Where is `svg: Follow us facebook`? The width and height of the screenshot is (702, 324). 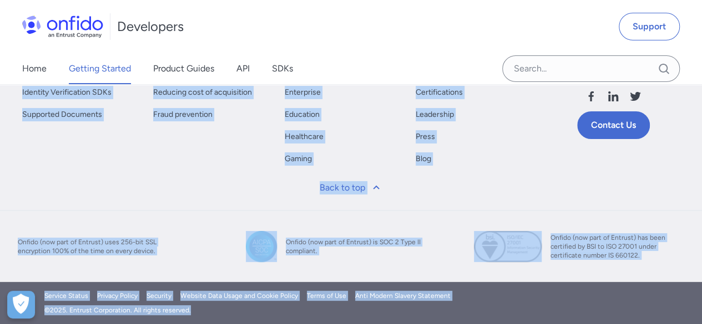 svg: Follow us facebook is located at coordinates (591, 96).